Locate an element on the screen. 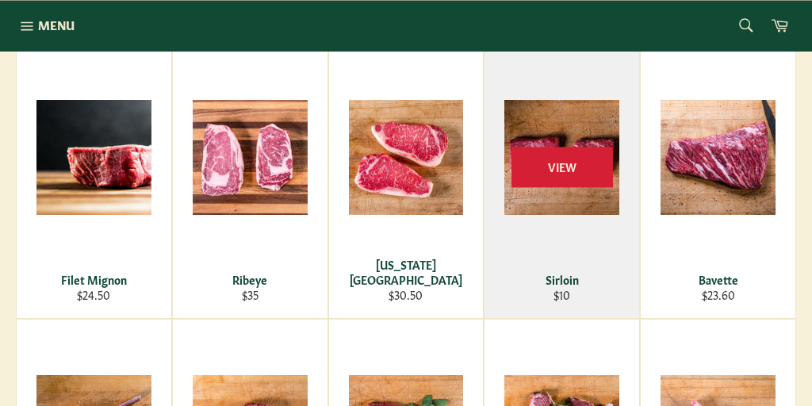 The width and height of the screenshot is (812, 406). div: $30.50 is located at coordinates (406, 294).